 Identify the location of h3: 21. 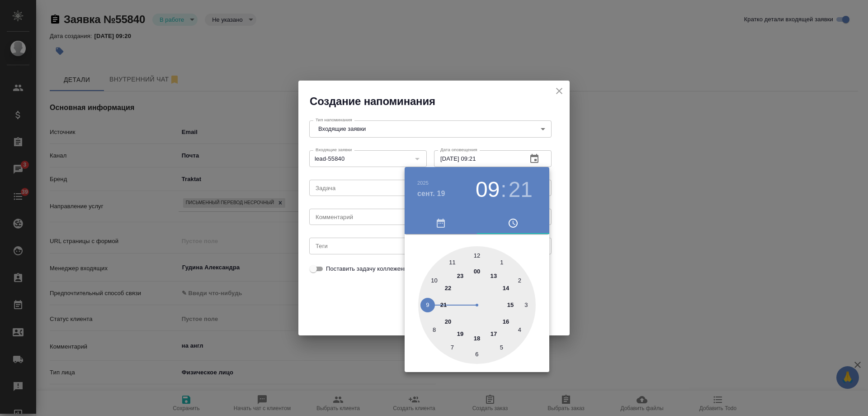
(521, 190).